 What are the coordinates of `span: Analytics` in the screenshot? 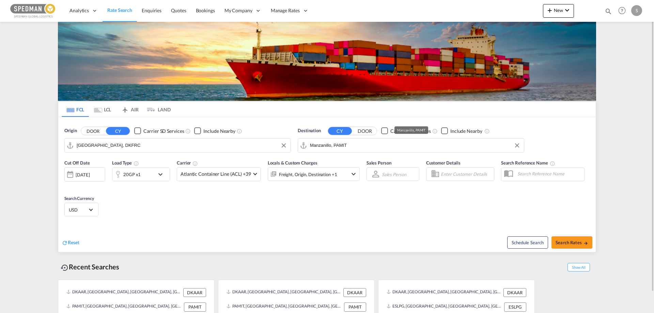 It's located at (79, 11).